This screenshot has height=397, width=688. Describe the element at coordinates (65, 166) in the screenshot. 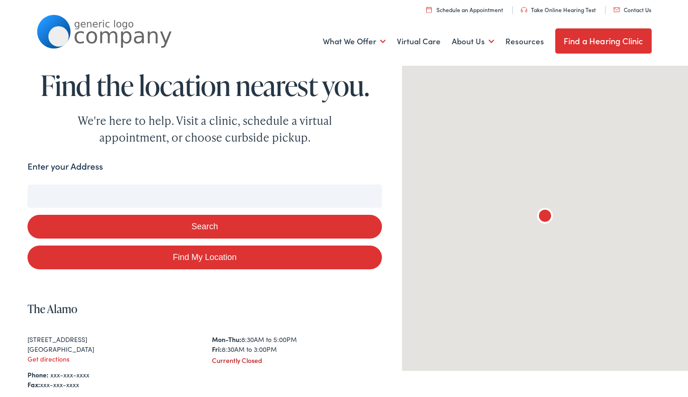

I see `label: Enter your Address` at that location.